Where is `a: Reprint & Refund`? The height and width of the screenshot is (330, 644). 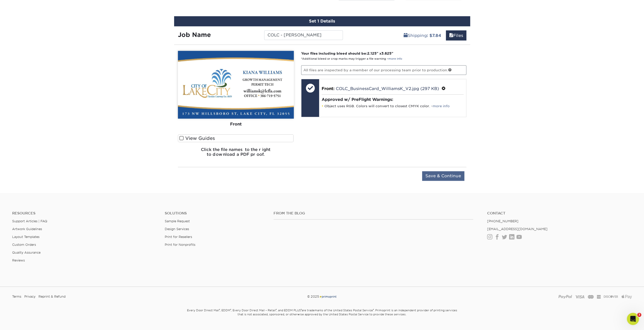
a: Reprint & Refund is located at coordinates (52, 297).